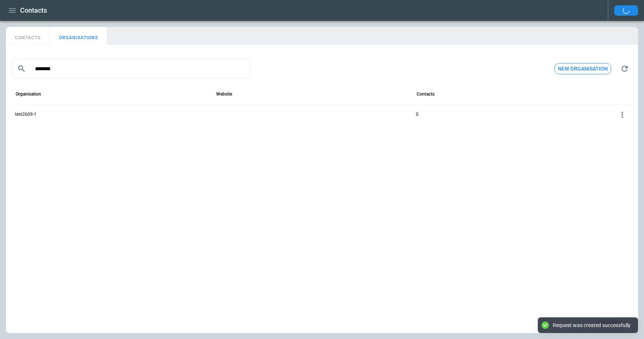 This screenshot has width=644, height=339. What do you see at coordinates (28, 94) in the screenshot?
I see `div: Organisation` at bounding box center [28, 94].